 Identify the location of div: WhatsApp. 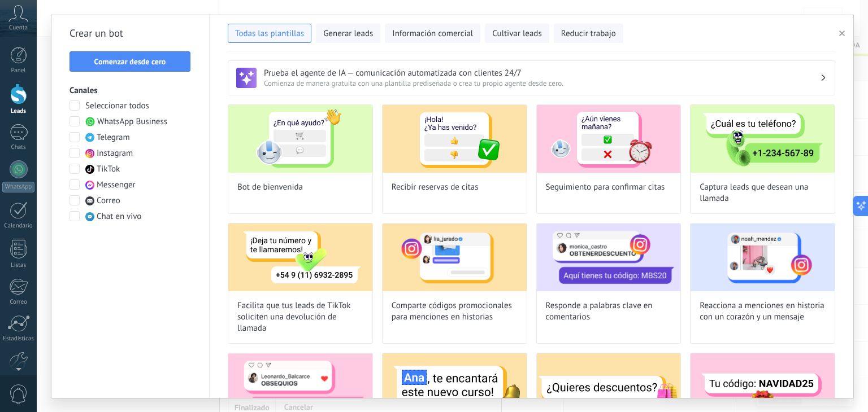
(18, 187).